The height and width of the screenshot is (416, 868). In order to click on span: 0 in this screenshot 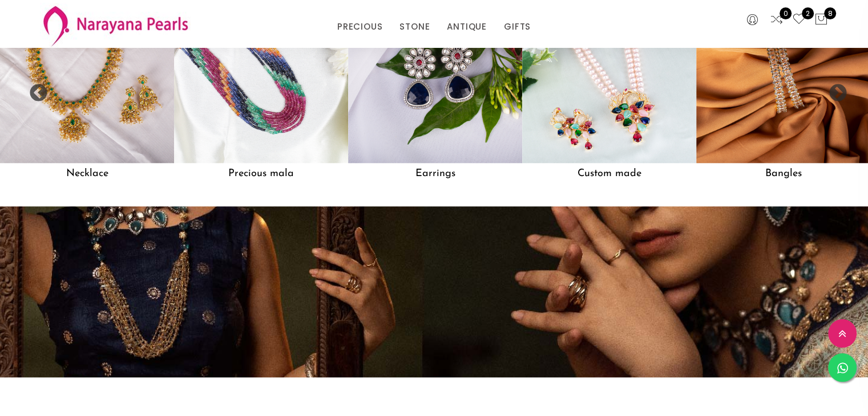, I will do `click(785, 13)`.